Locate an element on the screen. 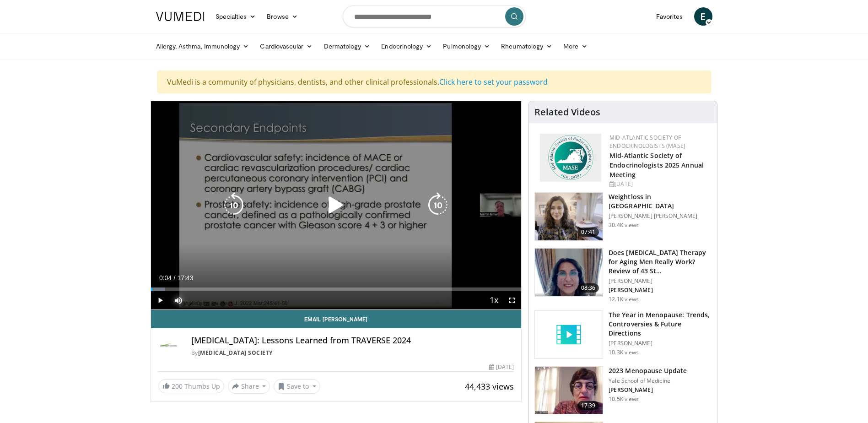 The width and height of the screenshot is (868, 423). a: Browse is located at coordinates (282, 17).